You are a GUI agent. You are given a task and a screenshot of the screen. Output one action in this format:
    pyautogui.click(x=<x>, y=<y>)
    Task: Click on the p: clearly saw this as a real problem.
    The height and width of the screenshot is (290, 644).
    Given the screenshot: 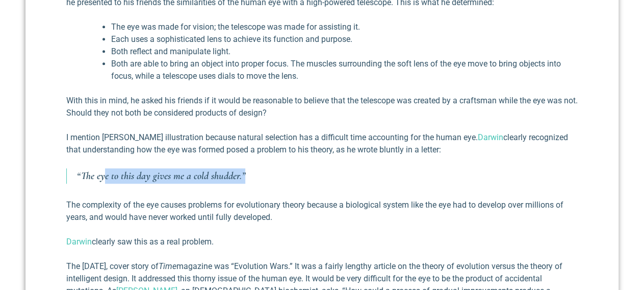 What is the action you would take?
    pyautogui.click(x=322, y=242)
    